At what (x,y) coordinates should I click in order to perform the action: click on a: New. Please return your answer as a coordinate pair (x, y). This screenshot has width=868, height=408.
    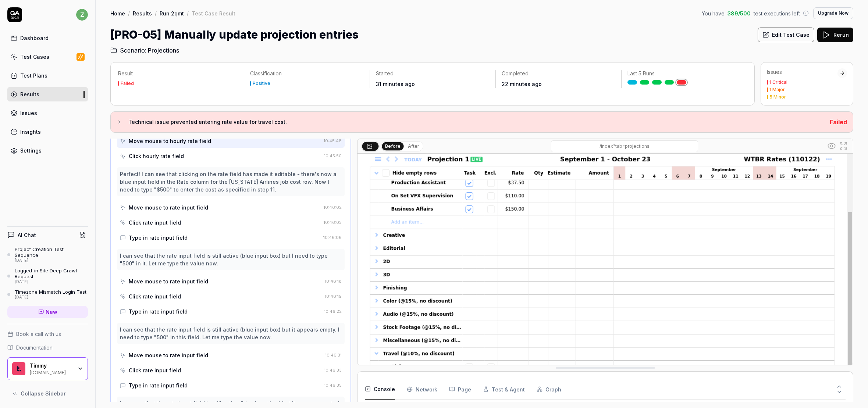
    Looking at the image, I should click on (48, 312).